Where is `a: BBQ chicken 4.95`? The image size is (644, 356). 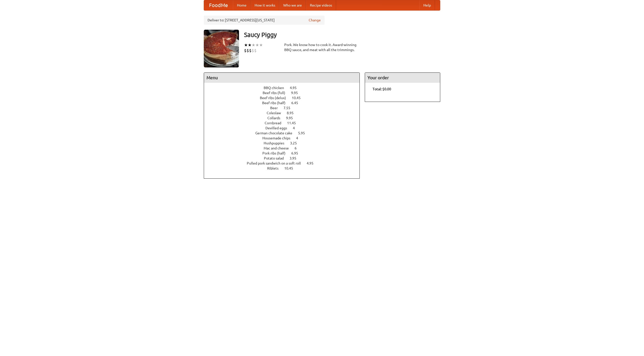 a: BBQ chicken 4.95 is located at coordinates (285, 88).